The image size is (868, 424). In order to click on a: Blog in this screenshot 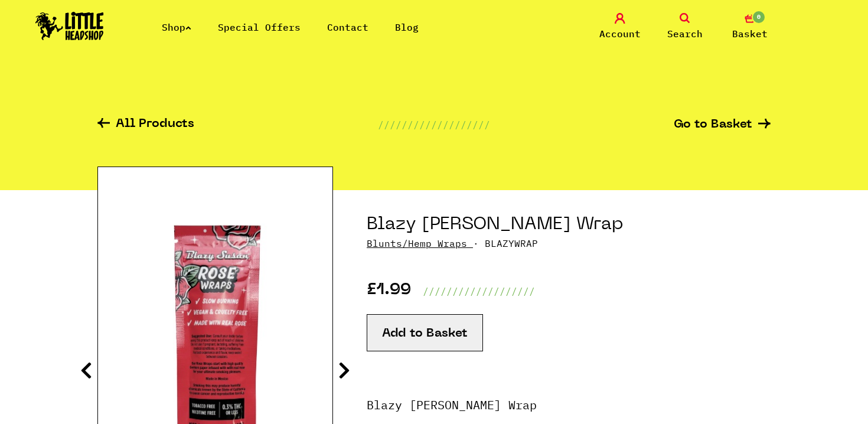, I will do `click(407, 27)`.